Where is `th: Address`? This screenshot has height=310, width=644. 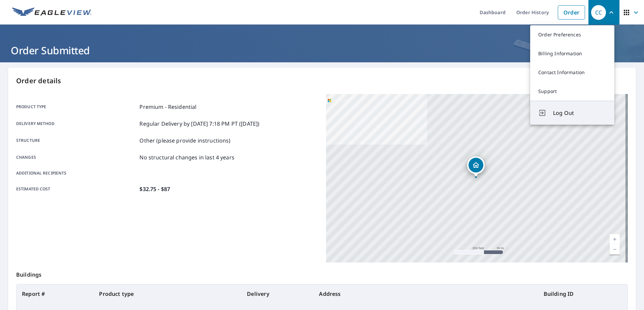 th: Address is located at coordinates (426, 294).